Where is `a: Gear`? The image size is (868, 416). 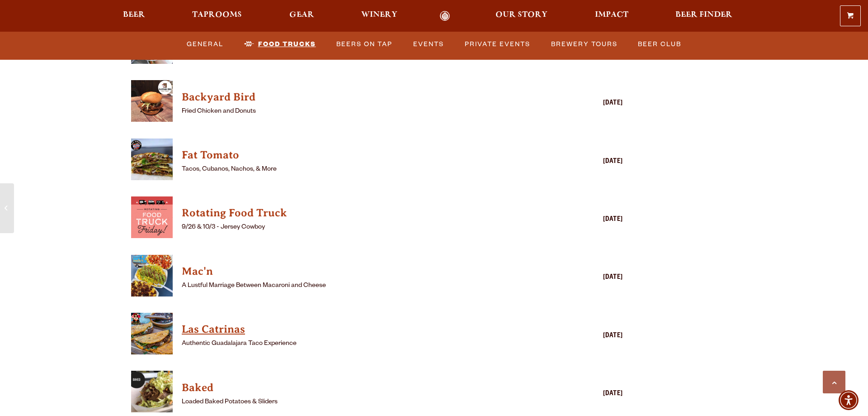
a: Gear is located at coordinates (301, 16).